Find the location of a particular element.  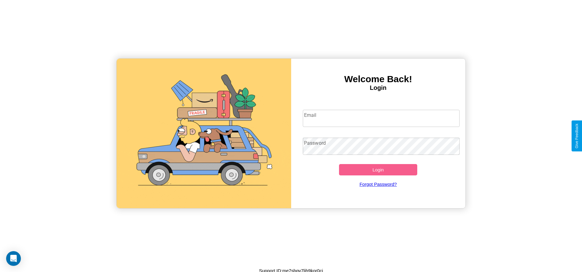

img: gif is located at coordinates (204, 134).